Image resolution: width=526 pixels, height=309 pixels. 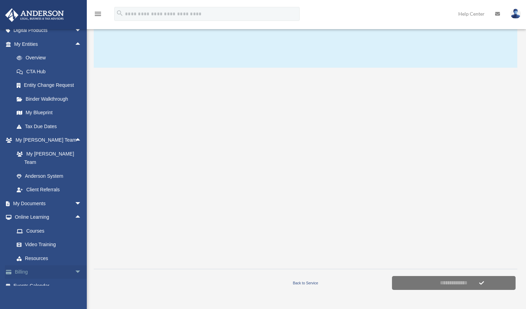 I want to click on a: Video Training, so click(x=51, y=245).